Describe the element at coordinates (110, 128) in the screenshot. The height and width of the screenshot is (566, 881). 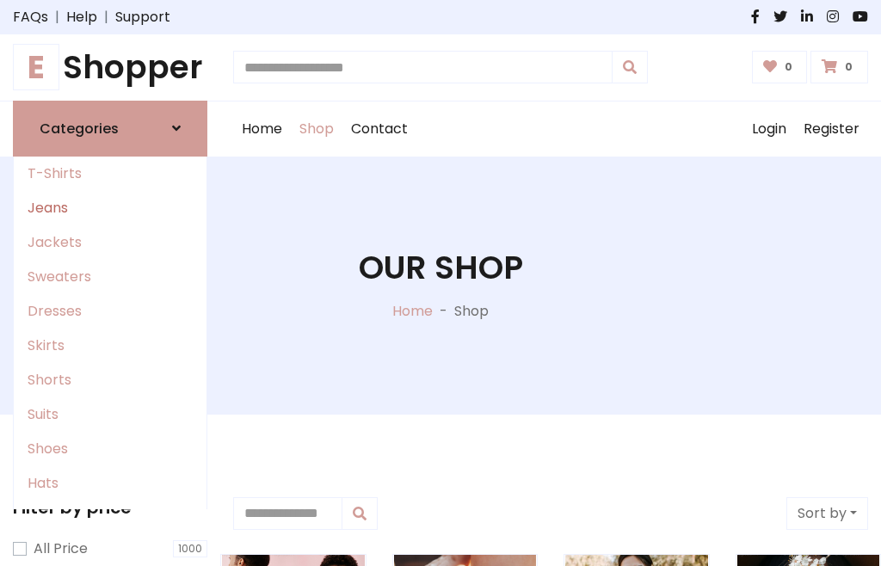
I see `a: Categories` at that location.